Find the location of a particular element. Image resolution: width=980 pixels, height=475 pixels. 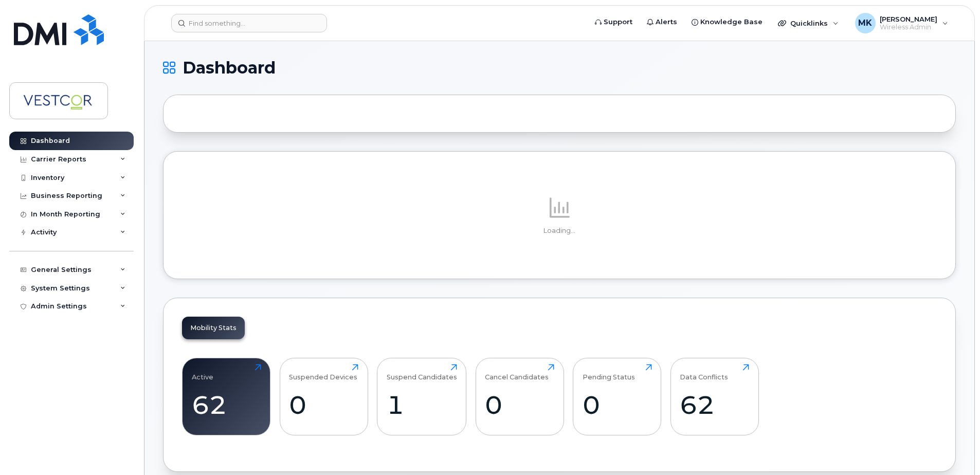

a: Suspended Devices0 is located at coordinates (324, 397).